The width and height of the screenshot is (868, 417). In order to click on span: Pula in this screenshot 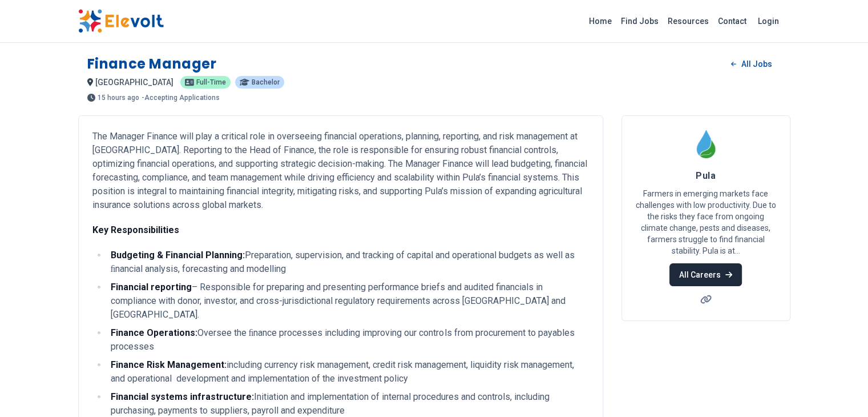, I will do `click(706, 175)`.